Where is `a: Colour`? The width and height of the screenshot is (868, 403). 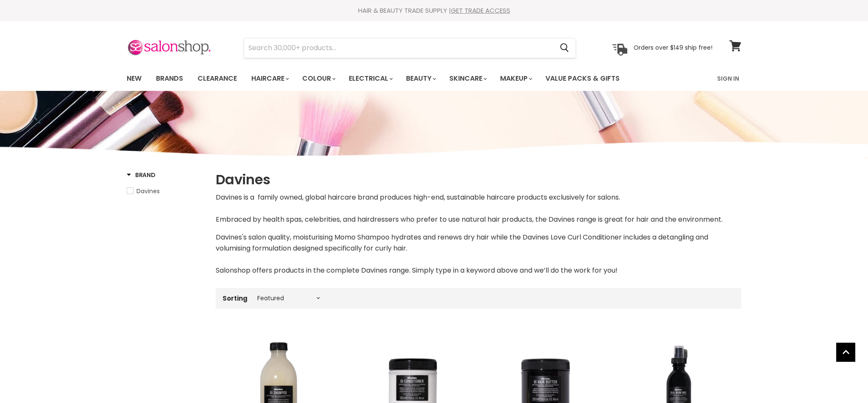 a: Colour is located at coordinates (318, 79).